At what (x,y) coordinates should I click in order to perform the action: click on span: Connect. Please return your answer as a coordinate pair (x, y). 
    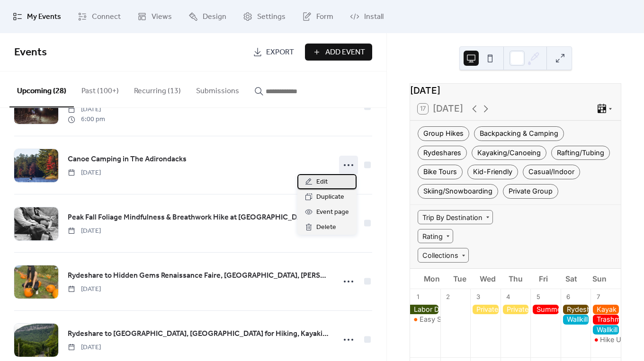
    Looking at the image, I should click on (106, 17).